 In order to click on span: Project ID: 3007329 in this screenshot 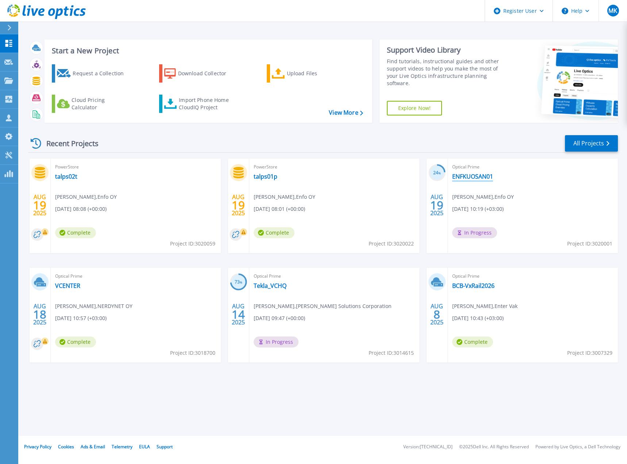, I will do `click(590, 353)`.